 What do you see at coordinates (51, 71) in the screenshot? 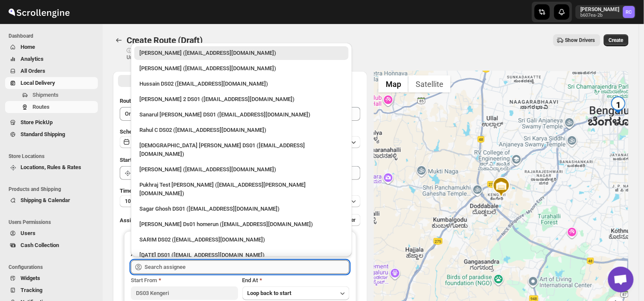
I see `button: All Orders` at bounding box center [51, 71].